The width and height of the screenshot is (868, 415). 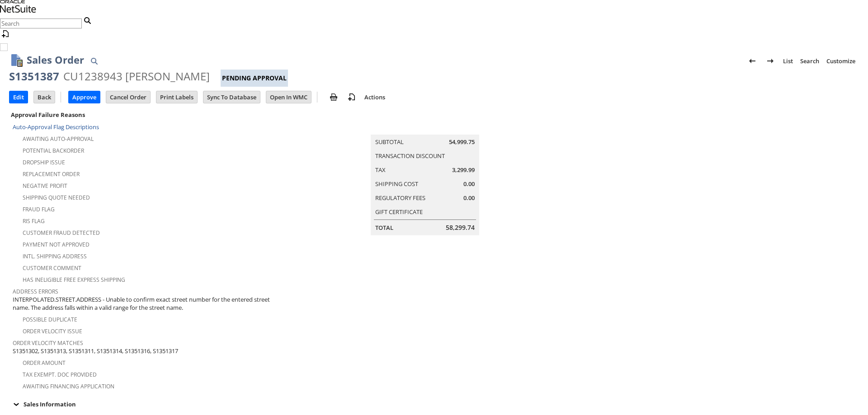 What do you see at coordinates (254, 78) in the screenshot?
I see `div: Pending Approval` at bounding box center [254, 78].